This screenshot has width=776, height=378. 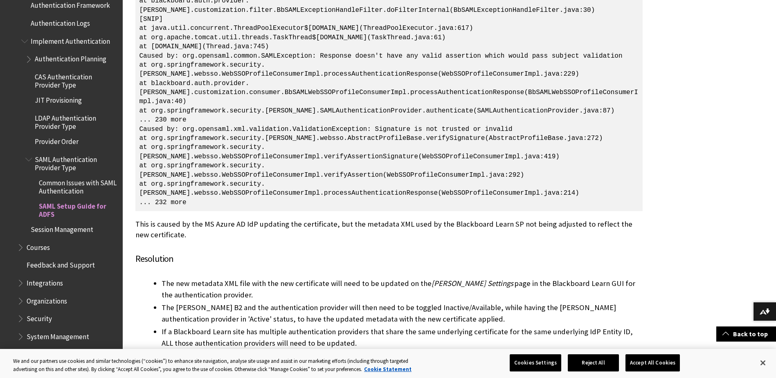 I want to click on span: Authentication Planning, so click(x=70, y=58).